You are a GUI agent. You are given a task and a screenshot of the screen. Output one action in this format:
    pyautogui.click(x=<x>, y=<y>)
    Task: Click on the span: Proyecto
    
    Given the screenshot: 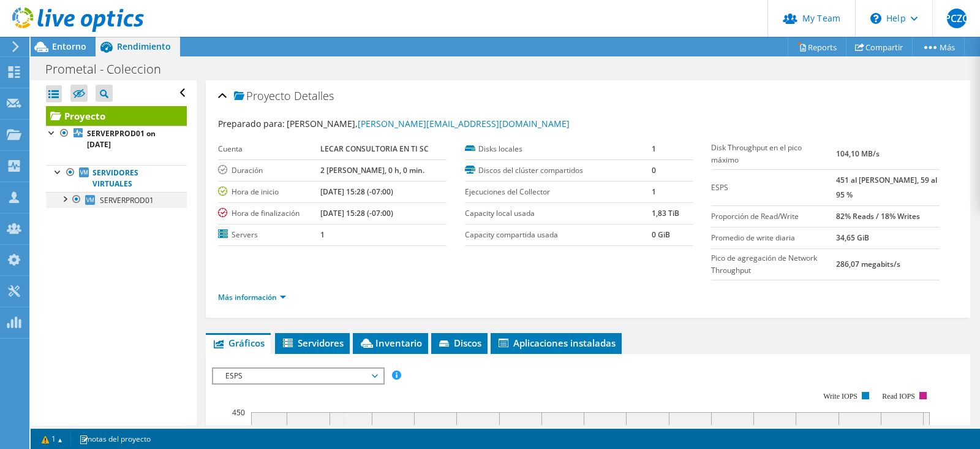 What is the action you would take?
    pyautogui.click(x=262, y=96)
    